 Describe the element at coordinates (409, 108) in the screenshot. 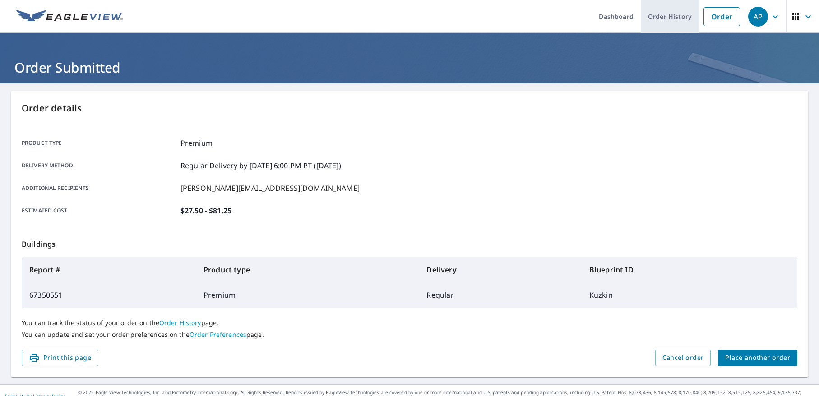

I see `p: Order details` at that location.